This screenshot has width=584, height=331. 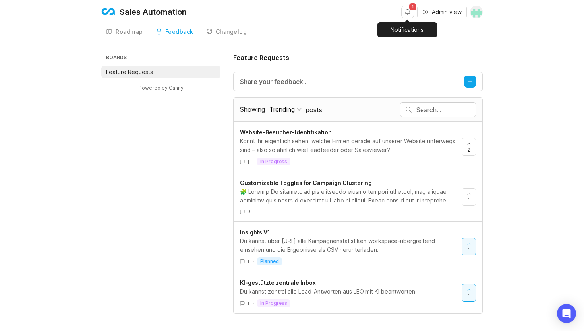 What do you see at coordinates (408, 12) in the screenshot?
I see `button: Notifications` at bounding box center [408, 12].